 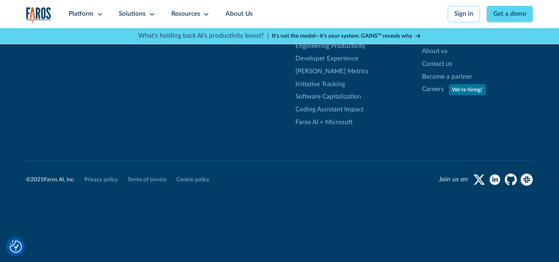 What do you see at coordinates (453, 179) in the screenshot?
I see `div: Join us on` at bounding box center [453, 179].